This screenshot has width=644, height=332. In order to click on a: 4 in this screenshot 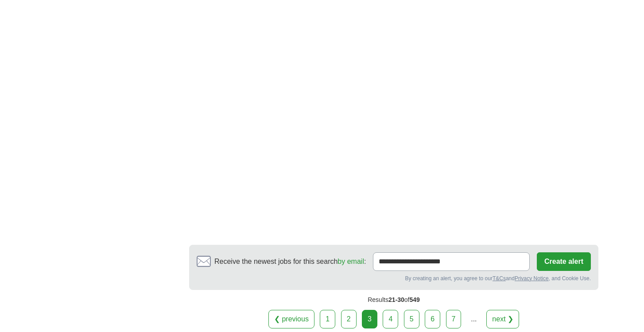, I will do `click(391, 319)`.